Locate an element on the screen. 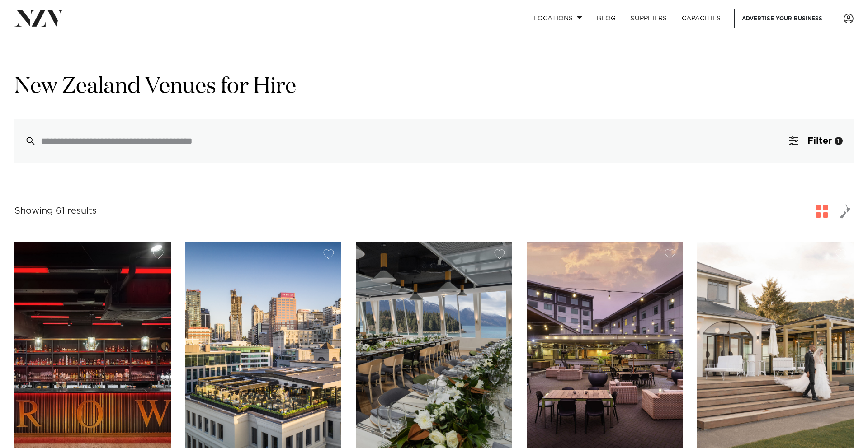 Image resolution: width=868 pixels, height=448 pixels. div: Showing 61 results is located at coordinates (55, 211).